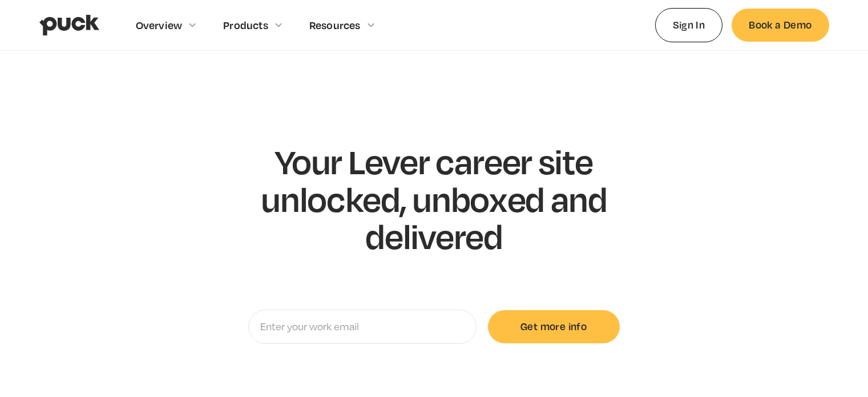  What do you see at coordinates (780, 25) in the screenshot?
I see `a: Book a Demo` at bounding box center [780, 25].